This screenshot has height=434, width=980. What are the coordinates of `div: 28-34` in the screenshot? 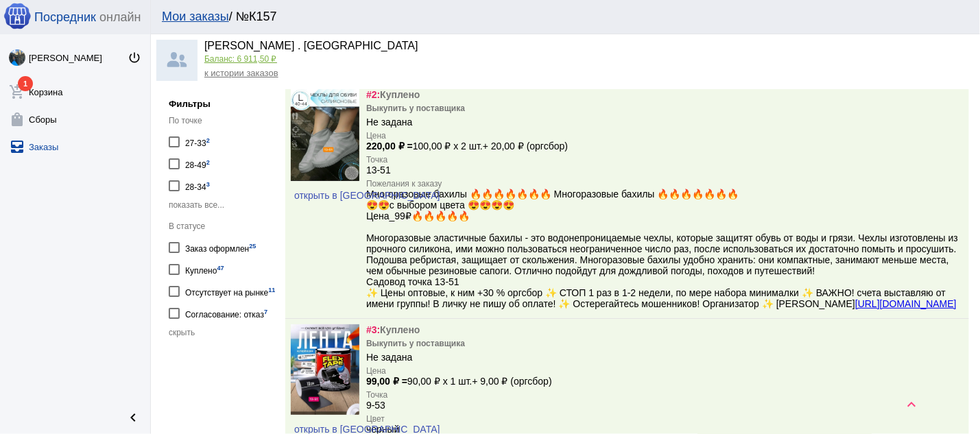 It's located at (198, 185).